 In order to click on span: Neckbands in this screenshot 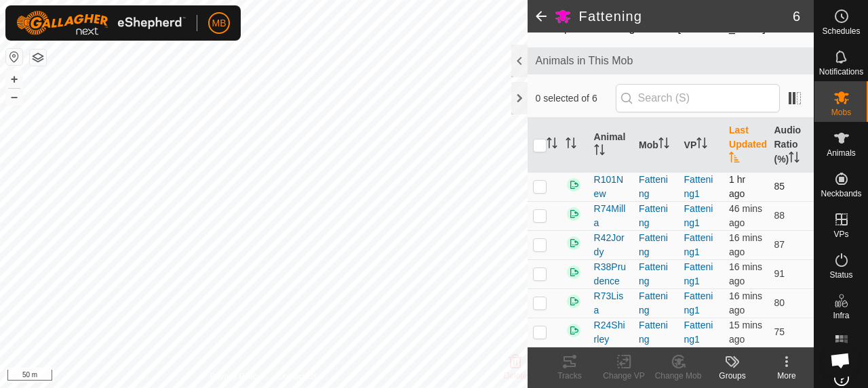, I will do `click(841, 194)`.